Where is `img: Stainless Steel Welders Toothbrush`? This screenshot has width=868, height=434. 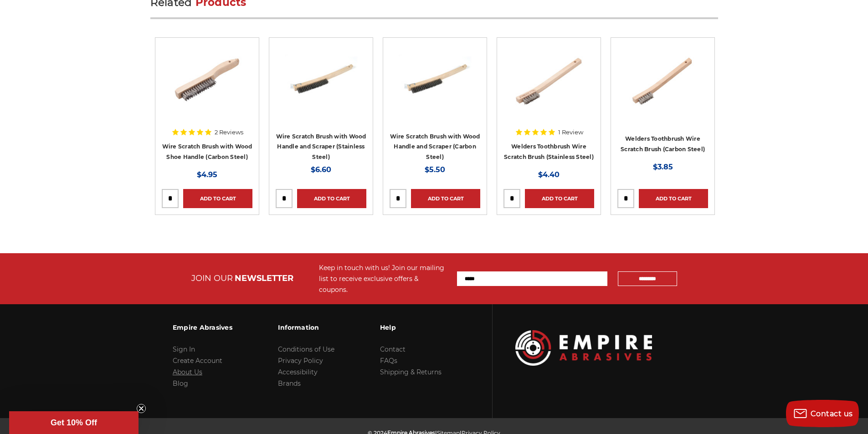
img: Stainless Steel Welders Toothbrush is located at coordinates (549, 80).